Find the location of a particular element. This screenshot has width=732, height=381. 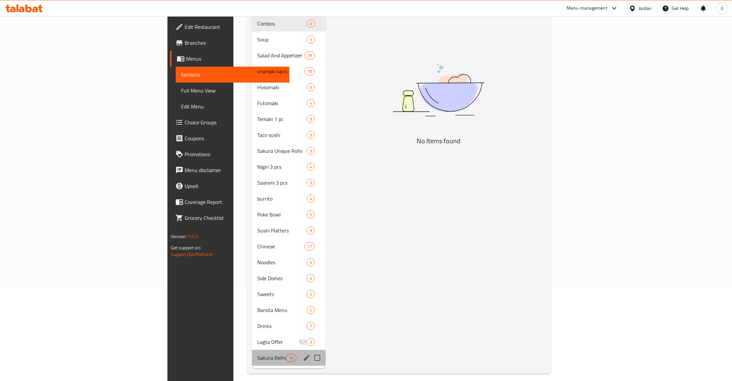

div: Sashimi 3 pcs3 is located at coordinates (289, 183).